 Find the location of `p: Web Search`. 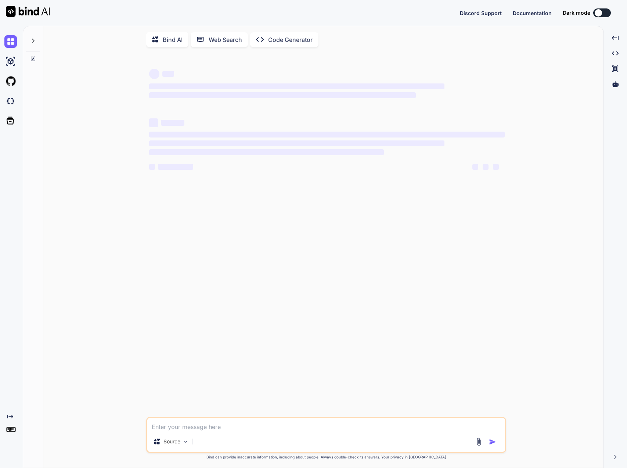

p: Web Search is located at coordinates (225, 40).